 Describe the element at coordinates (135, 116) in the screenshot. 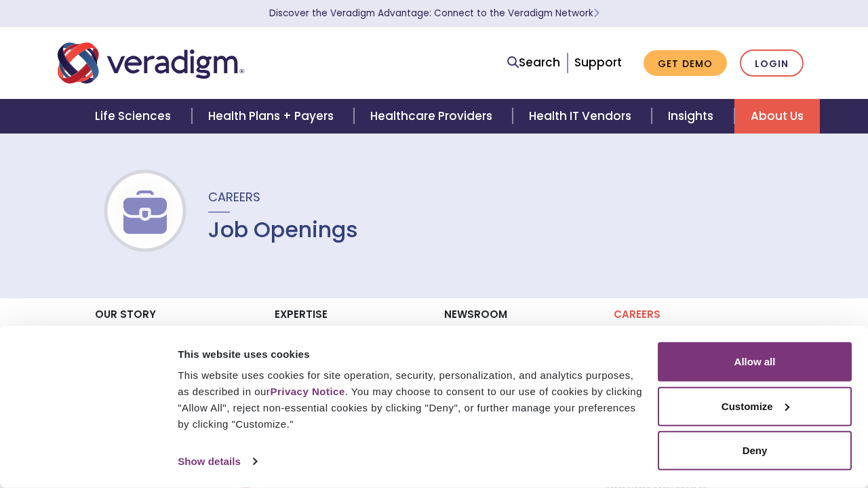

I see `a: Life Sciences` at that location.